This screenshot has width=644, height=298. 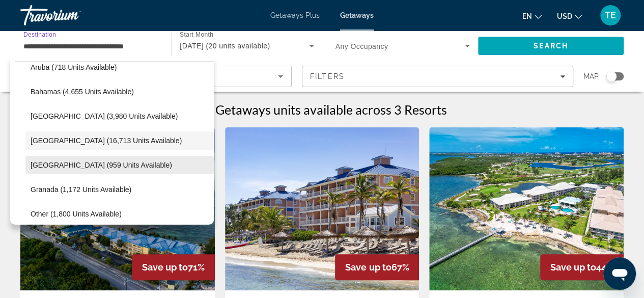 What do you see at coordinates (532, 15) in the screenshot?
I see `button: Change language` at bounding box center [532, 15].